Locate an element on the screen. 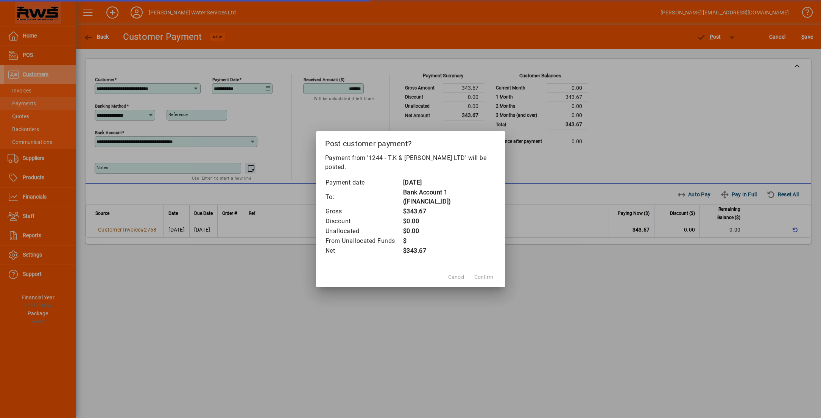  td: Payment date is located at coordinates (364, 182).